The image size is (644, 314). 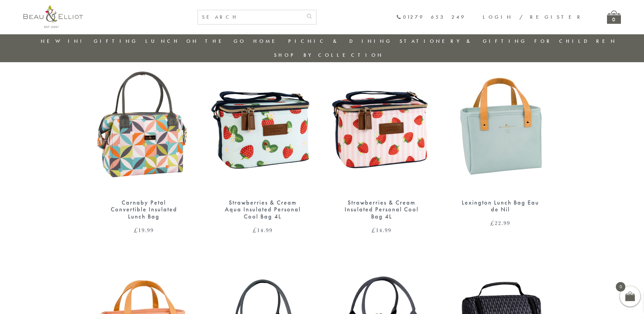 I want to click on a: Strawberries & Cream Aqua Insulated Personal Cool Bag 4L Strawberries & Cream Aqua Insulated Pers..., so click(x=263, y=145).